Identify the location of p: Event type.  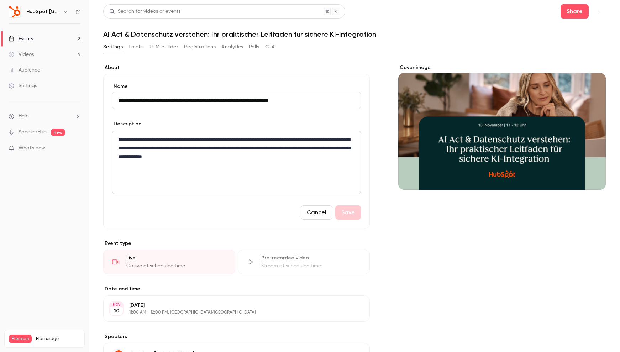
(236, 243).